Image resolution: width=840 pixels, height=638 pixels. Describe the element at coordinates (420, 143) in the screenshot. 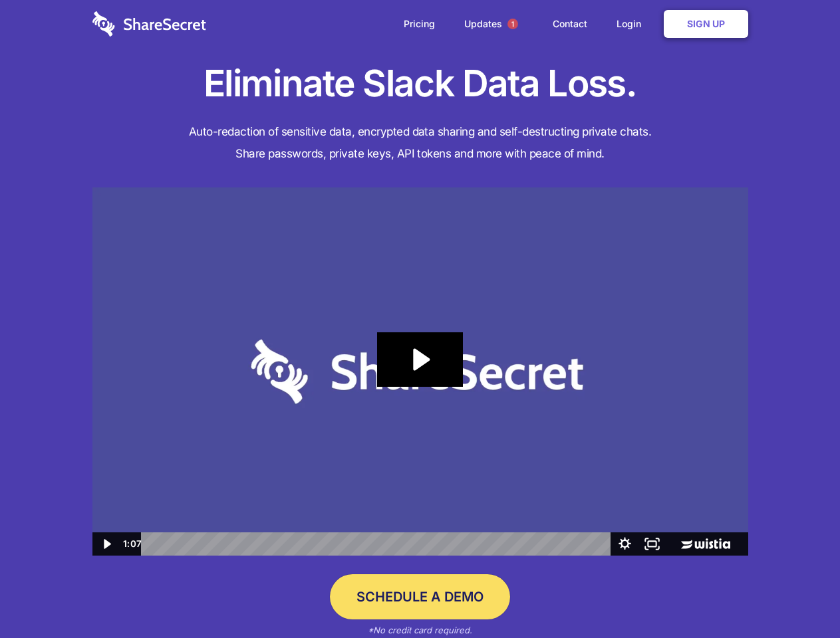

I see `h4: Auto-redaction of sensitive data, encrypted data sharing and self-destructing private chats. Shar...` at that location.